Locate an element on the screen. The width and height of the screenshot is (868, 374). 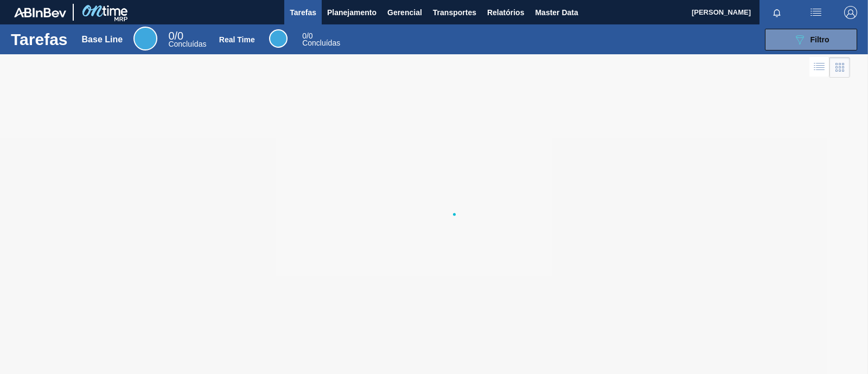
span: Master Data is located at coordinates (556, 12).